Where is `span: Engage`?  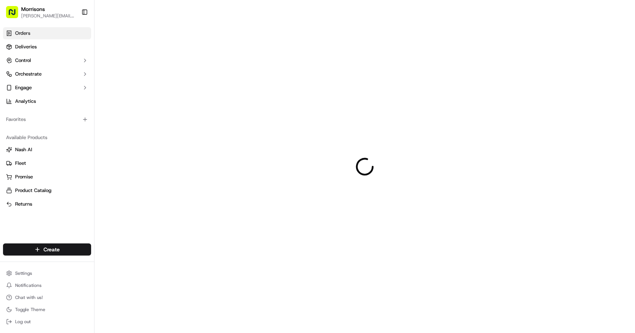 span: Engage is located at coordinates (23, 88).